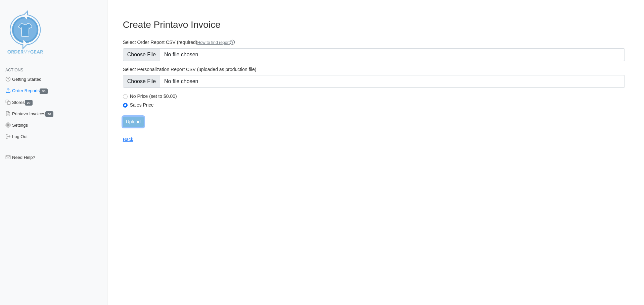 This screenshot has width=644, height=305. Describe the element at coordinates (29, 103) in the screenshot. I see `span: 20` at that location.